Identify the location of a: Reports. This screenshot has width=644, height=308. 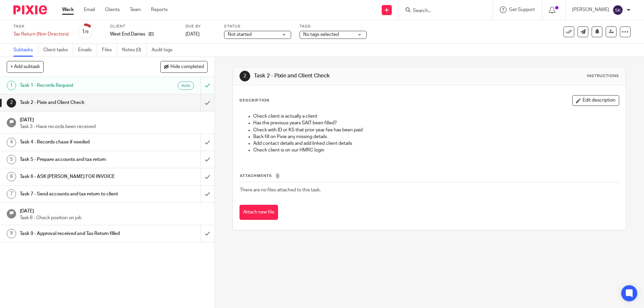
(159, 10).